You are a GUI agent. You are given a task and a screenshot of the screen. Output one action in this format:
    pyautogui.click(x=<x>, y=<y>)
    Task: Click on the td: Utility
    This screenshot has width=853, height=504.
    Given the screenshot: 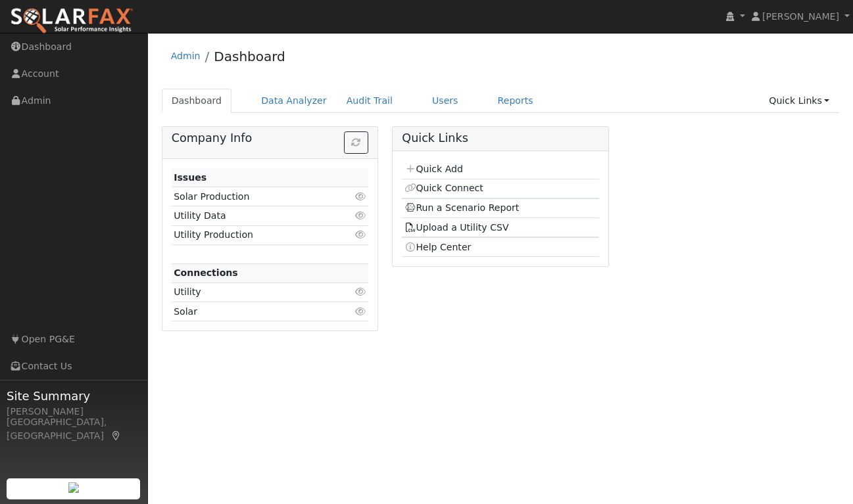 What is the action you would take?
    pyautogui.click(x=254, y=292)
    